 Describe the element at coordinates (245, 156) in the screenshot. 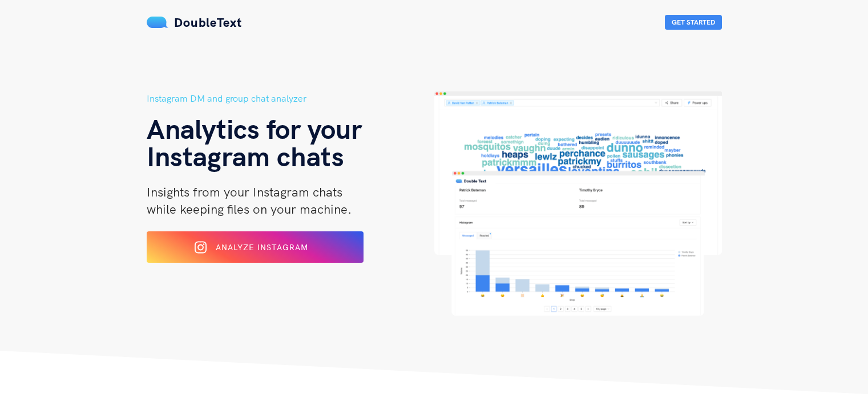

I see `span: Instagram chats` at that location.